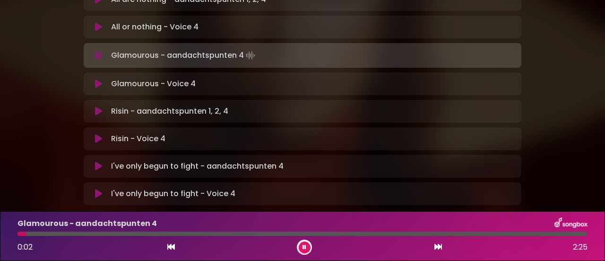 The height and width of the screenshot is (261, 605). Describe the element at coordinates (170, 111) in the screenshot. I see `p: Risin - aandachtspunten 1, 2, 4` at that location.